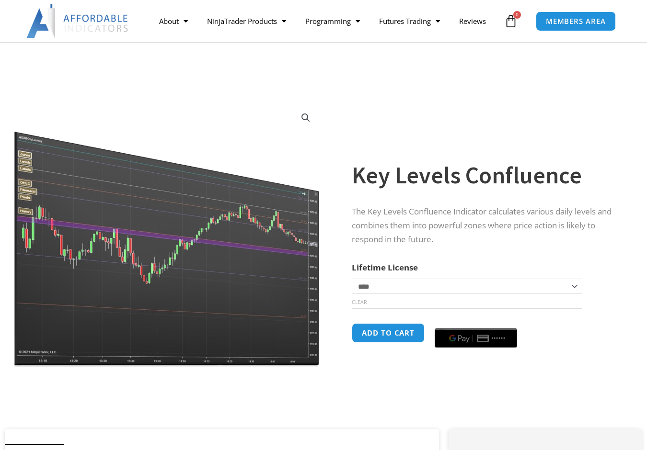 The width and height of the screenshot is (647, 450). What do you see at coordinates (325, 21) in the screenshot?
I see `nav: Menu` at bounding box center [325, 21].